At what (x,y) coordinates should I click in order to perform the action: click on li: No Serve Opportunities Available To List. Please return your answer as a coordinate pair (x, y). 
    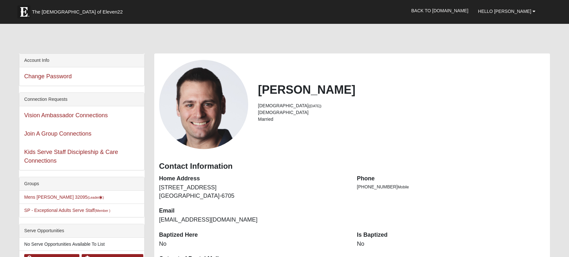
    Looking at the image, I should click on (82, 245).